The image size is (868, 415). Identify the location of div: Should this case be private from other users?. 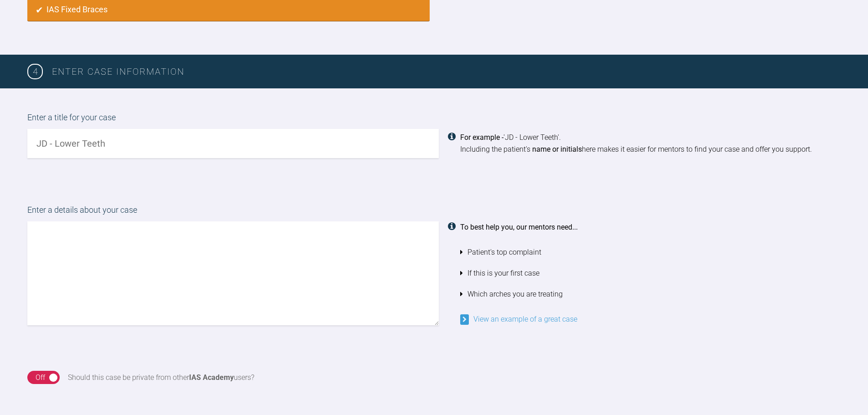
(161, 377).